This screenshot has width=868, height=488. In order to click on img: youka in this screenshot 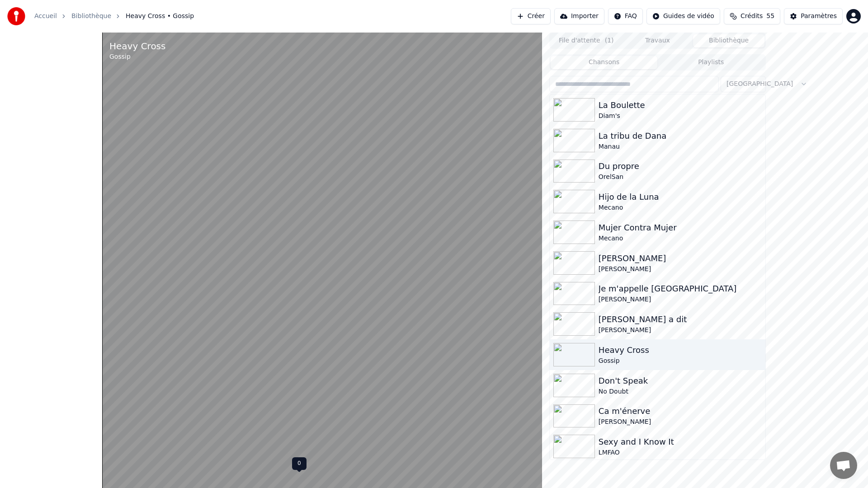, I will do `click(16, 16)`.